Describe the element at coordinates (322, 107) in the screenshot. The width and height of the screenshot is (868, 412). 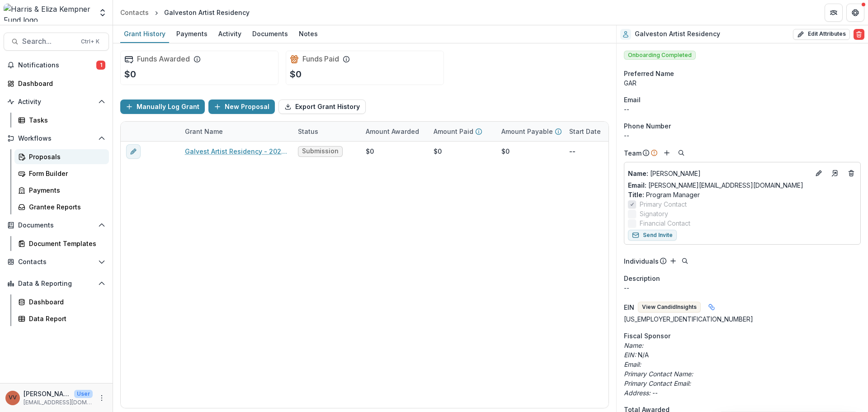
I see `button: Export Grant History` at that location.